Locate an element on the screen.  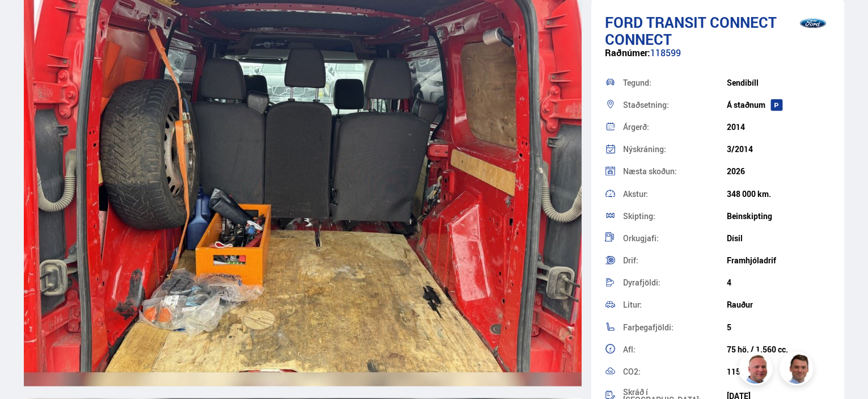
button: Opna LiveChat spjallviðmót is located at coordinates (26, 21).